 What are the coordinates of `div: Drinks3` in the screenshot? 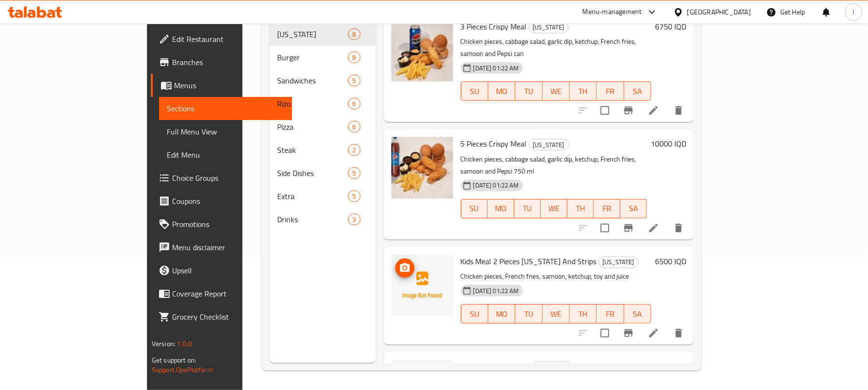 It's located at (322, 220).